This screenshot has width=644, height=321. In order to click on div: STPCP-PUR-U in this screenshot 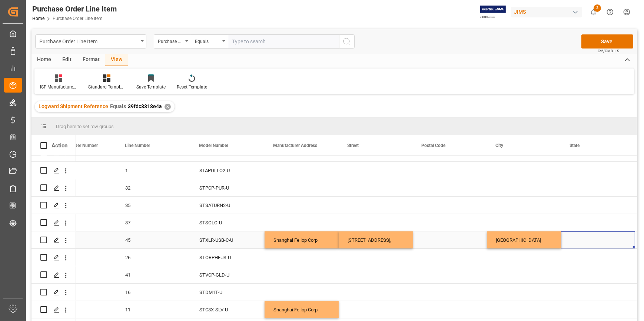, I will do `click(227, 188)`.